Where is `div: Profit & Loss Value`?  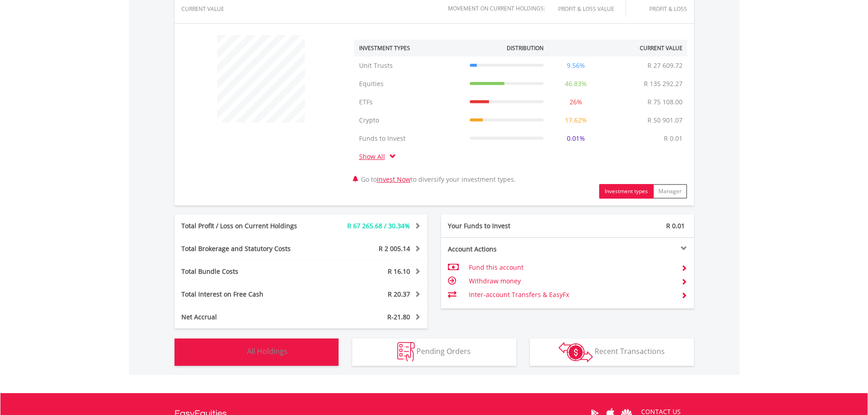
div: Profit & Loss Value is located at coordinates (587, 9).